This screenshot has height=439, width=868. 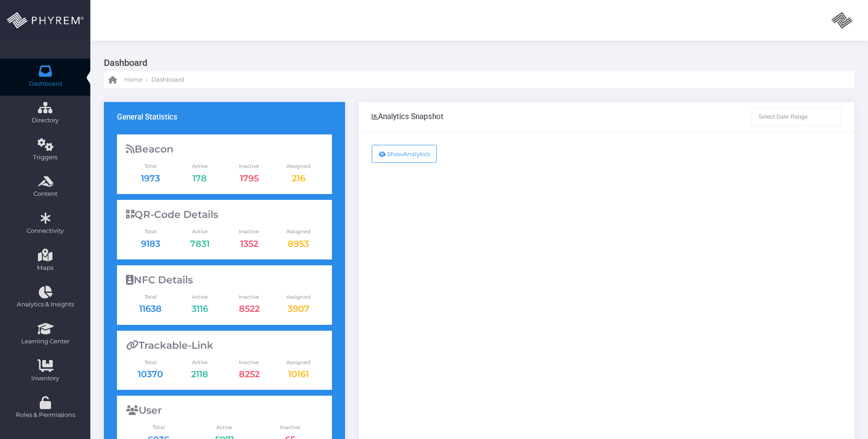 I want to click on a: 216, so click(x=298, y=179).